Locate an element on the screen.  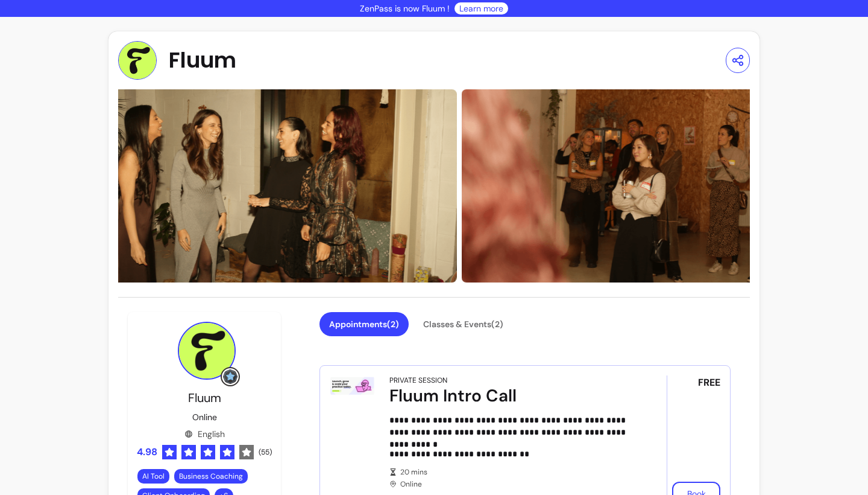
span: ( 55 ) is located at coordinates (265, 452).